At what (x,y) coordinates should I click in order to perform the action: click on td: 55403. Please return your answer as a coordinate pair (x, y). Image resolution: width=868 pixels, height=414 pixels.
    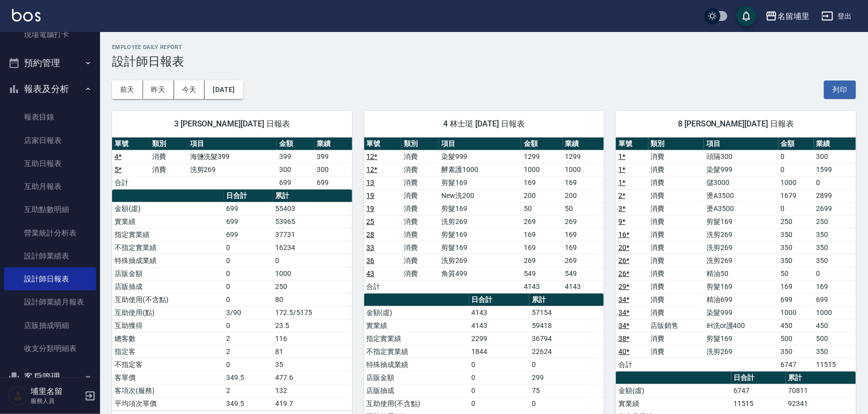
    Looking at the image, I should click on (312, 208).